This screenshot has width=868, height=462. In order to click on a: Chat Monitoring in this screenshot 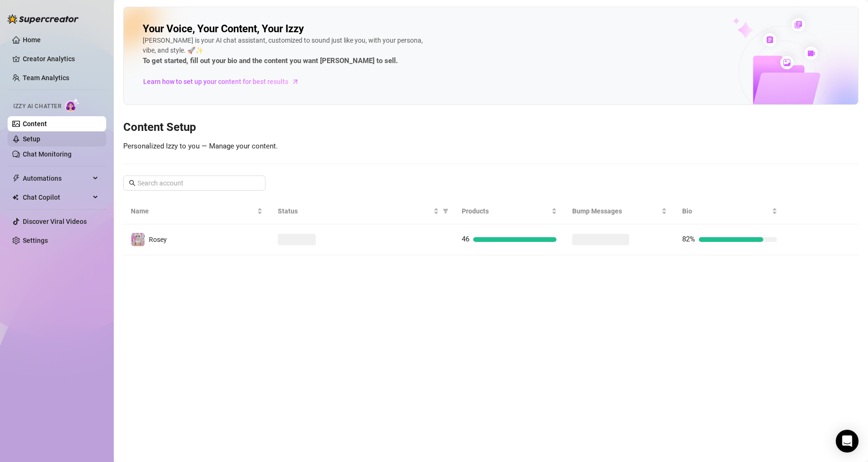, I will do `click(47, 154)`.